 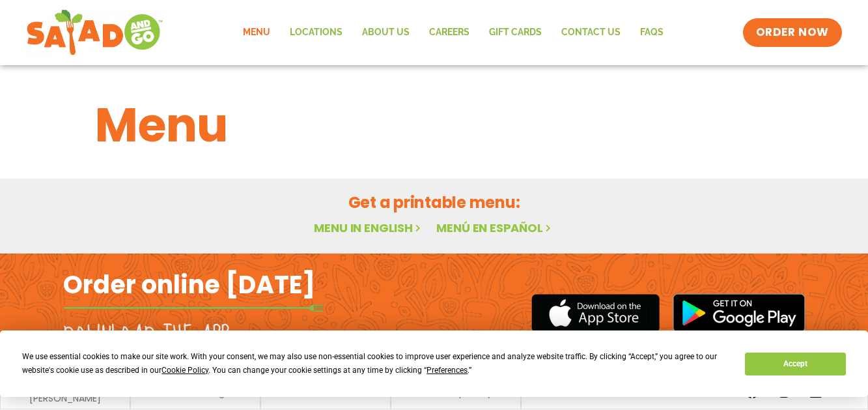 I want to click on a: FAQs, so click(x=651, y=32).